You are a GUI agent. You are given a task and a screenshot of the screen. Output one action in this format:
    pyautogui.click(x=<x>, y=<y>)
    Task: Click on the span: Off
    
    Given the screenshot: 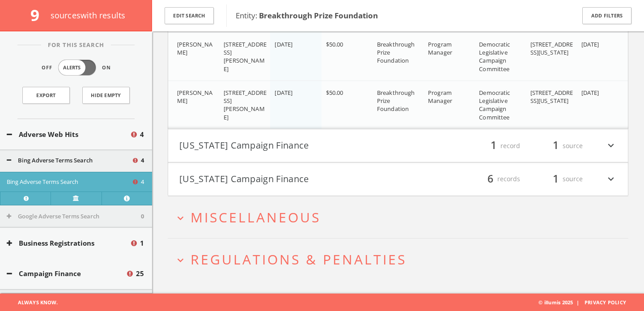 What is the action you would take?
    pyautogui.click(x=47, y=68)
    